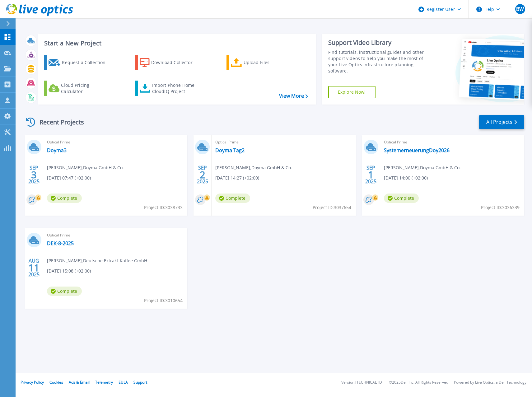 The width and height of the screenshot is (532, 397). I want to click on a: SystemerneuerungDoy2026, so click(417, 150).